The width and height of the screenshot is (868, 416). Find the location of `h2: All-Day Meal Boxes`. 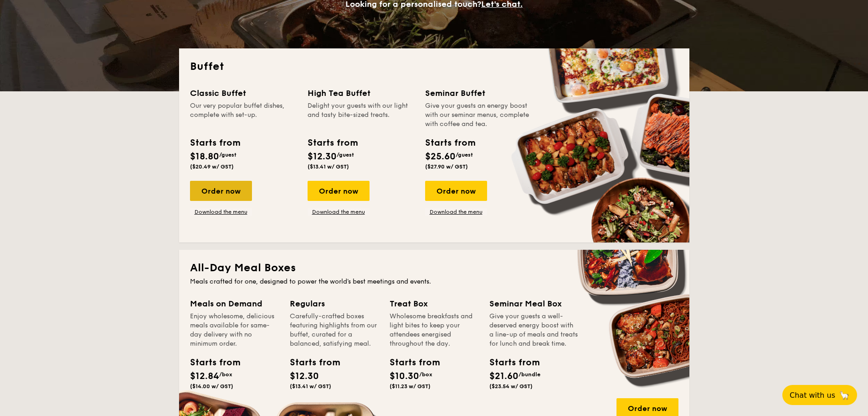

h2: All-Day Meal Boxes is located at coordinates (434, 267).